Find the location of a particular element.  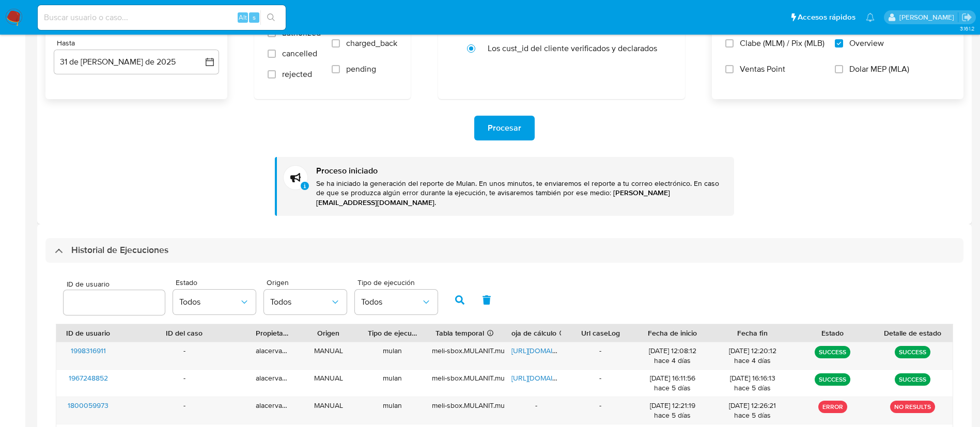

span: 3.161.2 is located at coordinates (967, 29).